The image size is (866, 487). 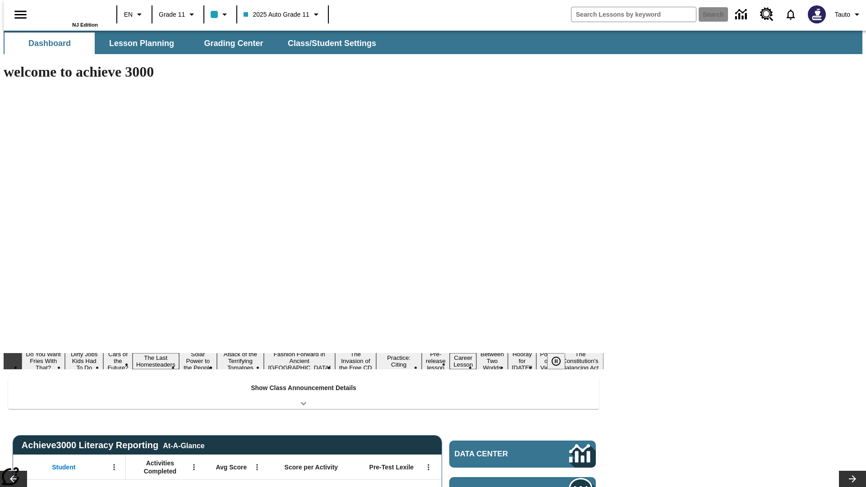 I want to click on input: search field, so click(x=634, y=14).